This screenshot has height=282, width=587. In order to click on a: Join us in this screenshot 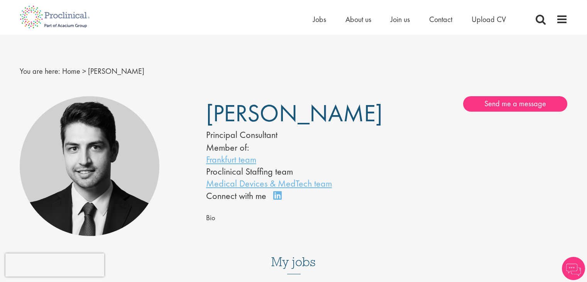, I will do `click(400, 19)`.